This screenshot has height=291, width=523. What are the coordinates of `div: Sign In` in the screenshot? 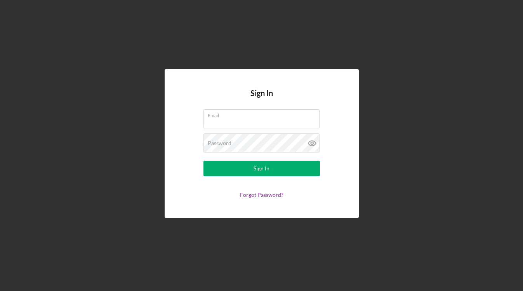 It's located at (261, 168).